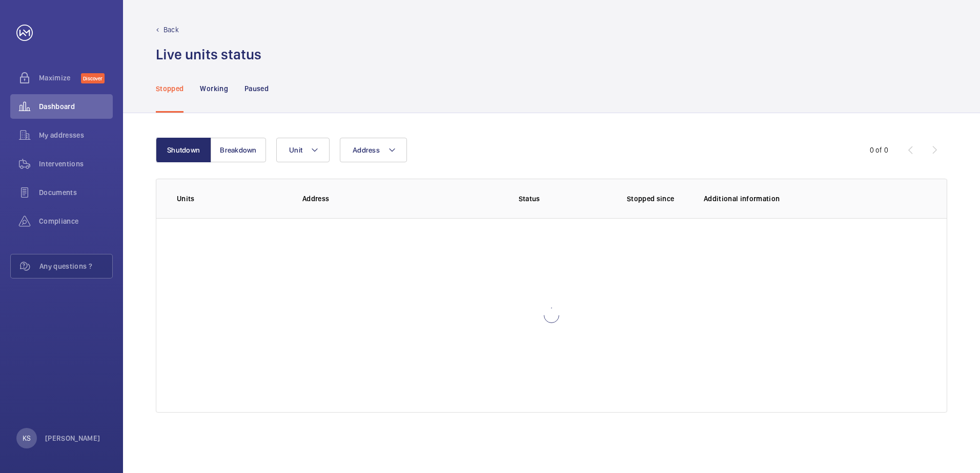 The height and width of the screenshot is (473, 980). What do you see at coordinates (75, 106) in the screenshot?
I see `span: Dashboard` at bounding box center [75, 106].